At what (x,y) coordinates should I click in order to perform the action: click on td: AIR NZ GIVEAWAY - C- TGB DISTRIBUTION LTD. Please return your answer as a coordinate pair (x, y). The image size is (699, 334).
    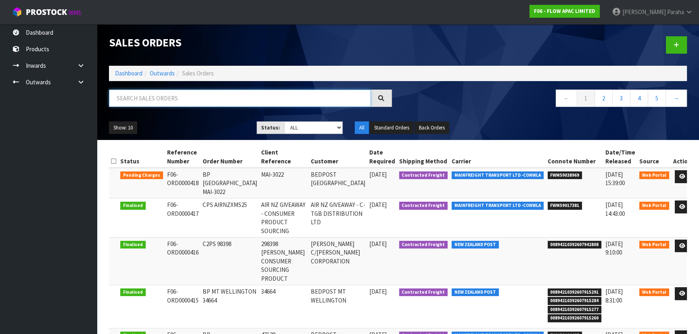
    Looking at the image, I should click on (338, 218).